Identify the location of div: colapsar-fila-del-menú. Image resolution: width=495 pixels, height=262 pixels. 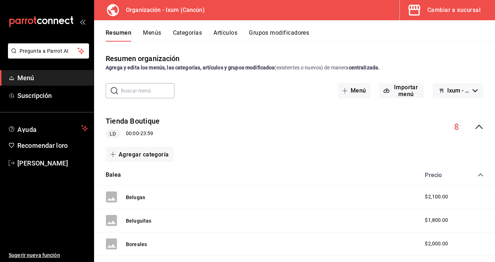
(295, 127).